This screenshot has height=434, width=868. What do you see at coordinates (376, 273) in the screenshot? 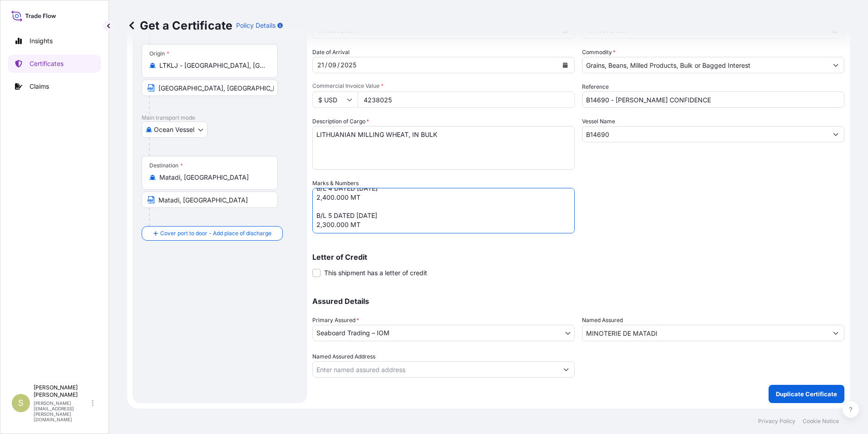
I see `span: This shipment has a letter of credit` at bounding box center [376, 273].